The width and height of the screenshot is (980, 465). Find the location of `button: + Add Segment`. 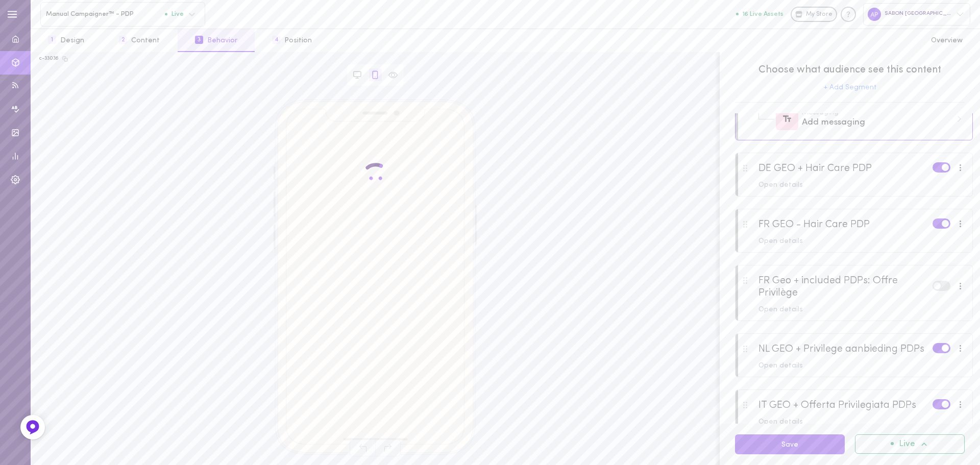

button: + Add Segment is located at coordinates (850, 87).